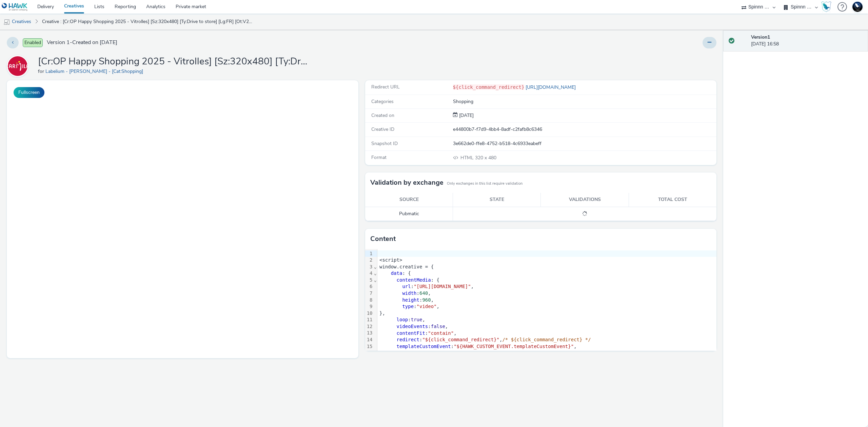  What do you see at coordinates (409, 293) in the screenshot?
I see `span: width` at bounding box center [409, 293].